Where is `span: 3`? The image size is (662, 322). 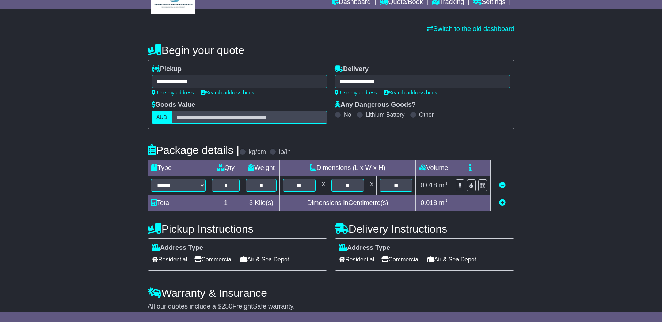
span: 3 is located at coordinates (251, 203).